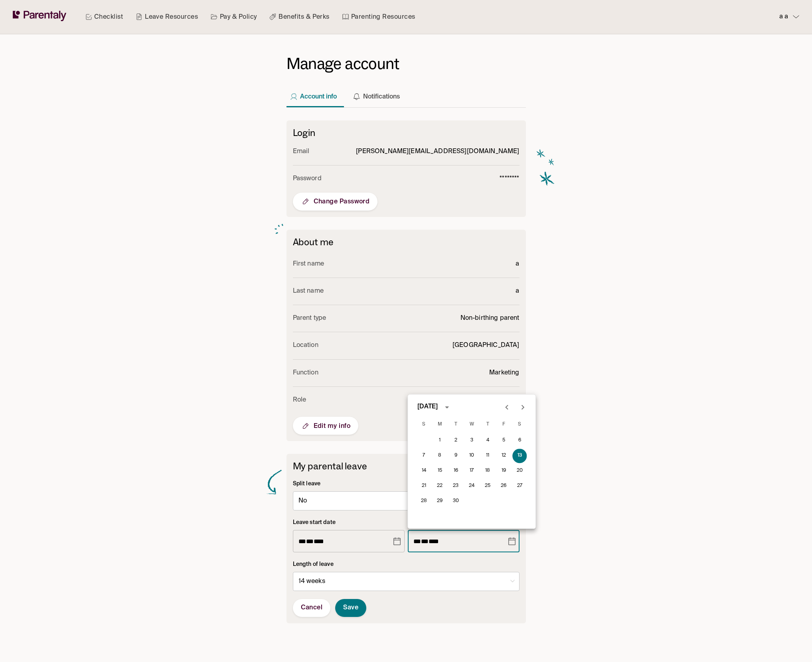 The height and width of the screenshot is (662, 812). I want to click on p: Non-birthing parent, so click(490, 318).